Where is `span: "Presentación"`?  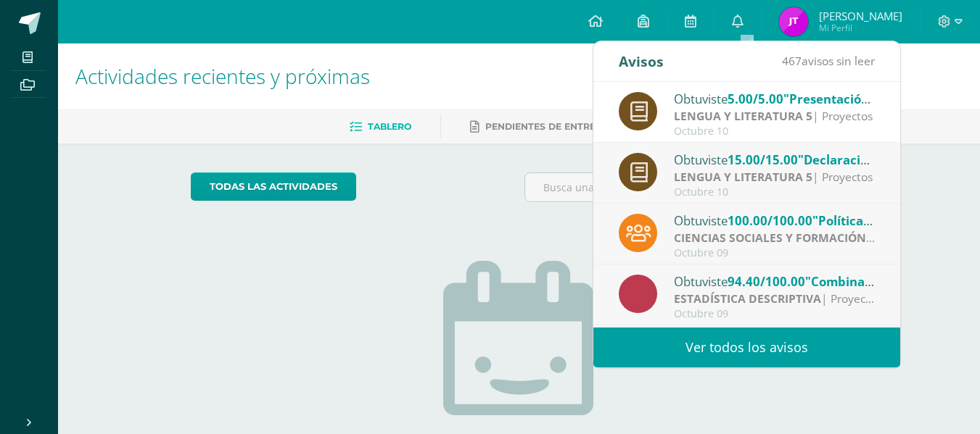 span: "Presentación" is located at coordinates (829, 98).